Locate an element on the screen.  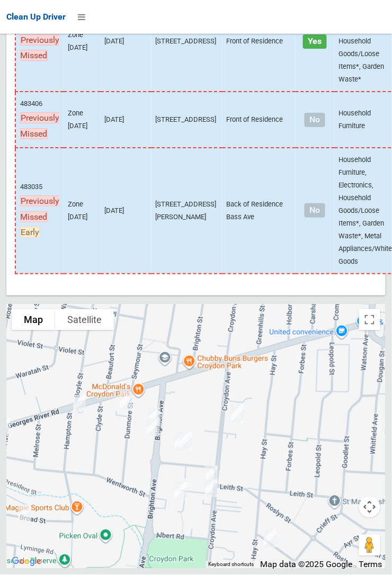
span: Yes is located at coordinates (315, 41).